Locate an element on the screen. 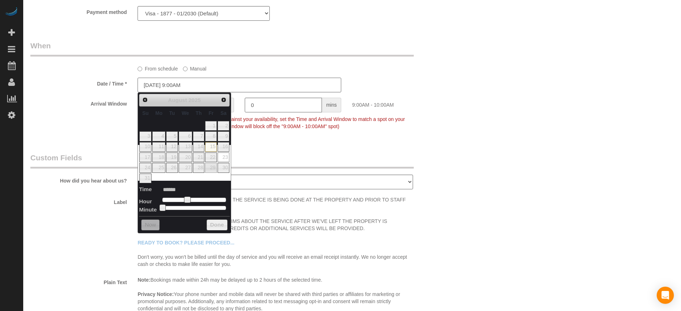 This screenshot has height=311, width=681. a: 24 is located at coordinates (146, 167).